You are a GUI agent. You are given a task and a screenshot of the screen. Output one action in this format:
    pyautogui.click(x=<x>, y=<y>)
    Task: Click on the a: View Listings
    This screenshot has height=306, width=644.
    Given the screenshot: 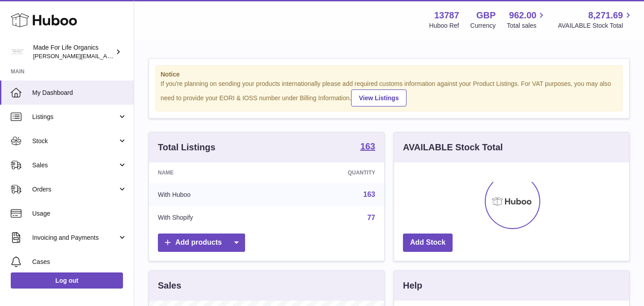 What is the action you would take?
    pyautogui.click(x=379, y=98)
    